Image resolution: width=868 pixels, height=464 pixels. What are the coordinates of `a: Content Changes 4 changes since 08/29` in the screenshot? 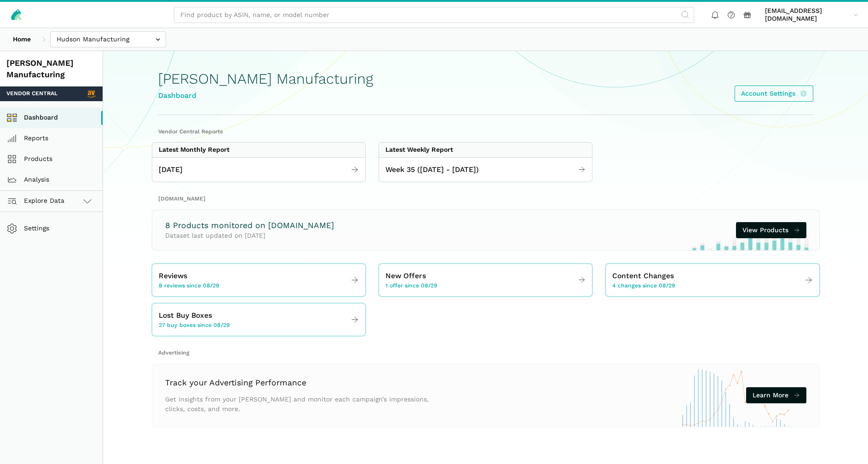 It's located at (712, 280).